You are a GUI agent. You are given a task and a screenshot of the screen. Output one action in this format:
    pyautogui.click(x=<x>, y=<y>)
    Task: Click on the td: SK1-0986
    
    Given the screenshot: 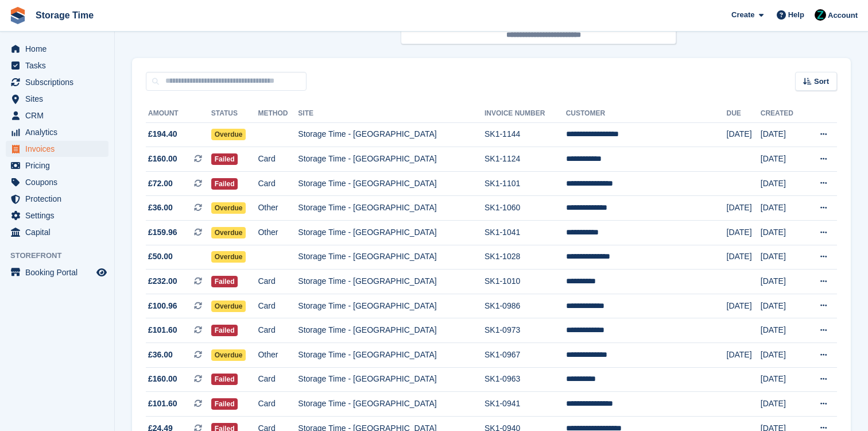 What is the action you would take?
    pyautogui.click(x=526, y=305)
    